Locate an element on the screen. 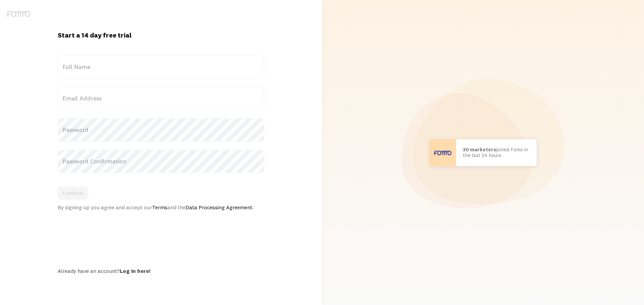 The image size is (644, 305). img: User avatar is located at coordinates (443, 153).